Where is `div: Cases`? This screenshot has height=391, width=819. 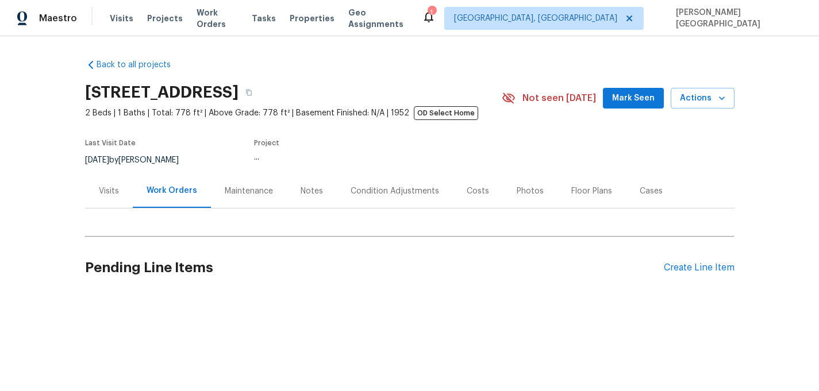
div: Cases is located at coordinates (651, 191).